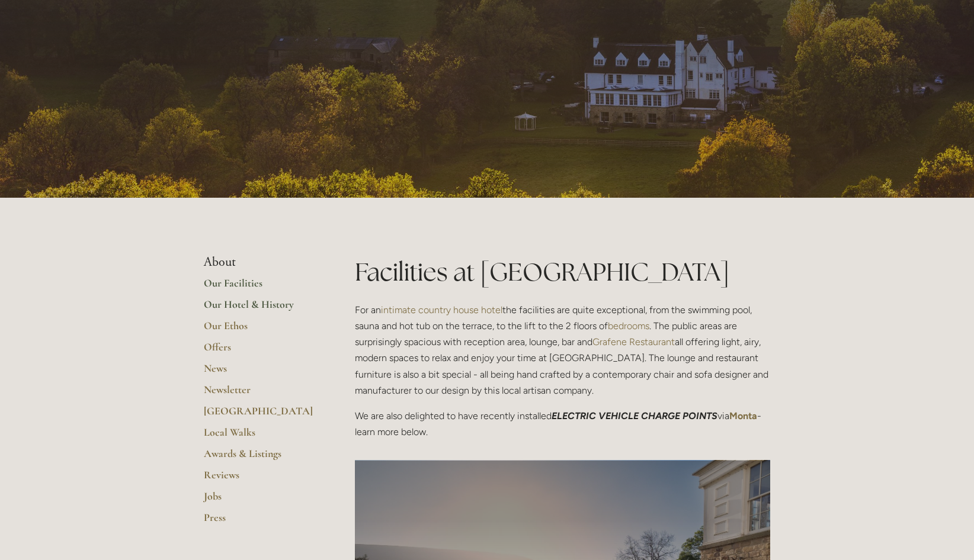  Describe the element at coordinates (260, 351) in the screenshot. I see `a: Offers` at that location.